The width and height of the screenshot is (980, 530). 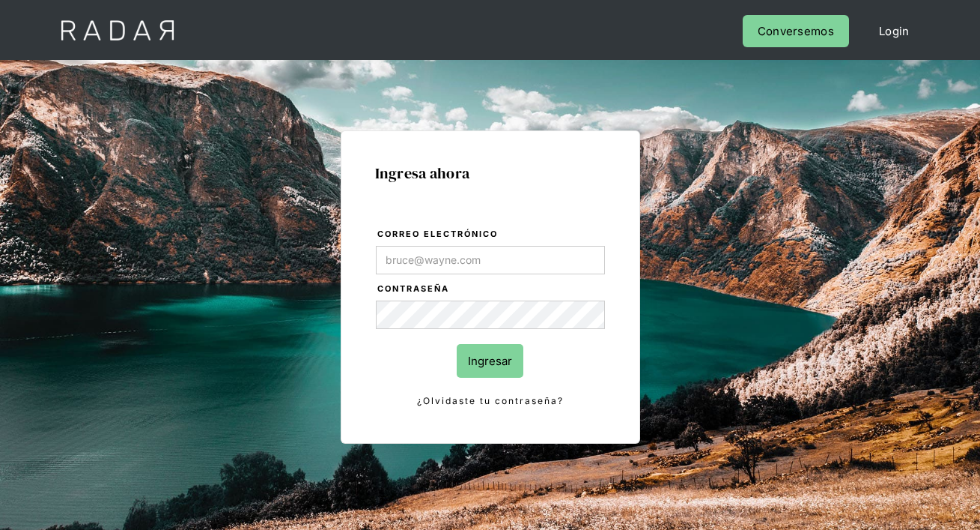 I want to click on label: Contraseña, so click(x=491, y=289).